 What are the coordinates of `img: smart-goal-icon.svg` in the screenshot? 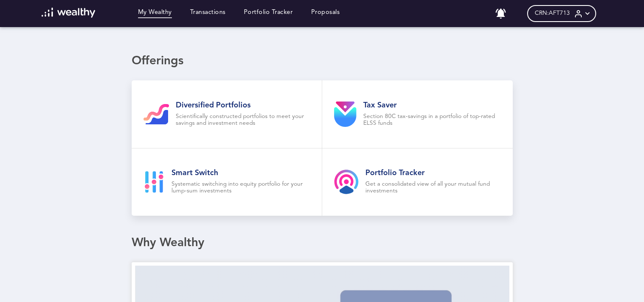 It's located at (154, 182).